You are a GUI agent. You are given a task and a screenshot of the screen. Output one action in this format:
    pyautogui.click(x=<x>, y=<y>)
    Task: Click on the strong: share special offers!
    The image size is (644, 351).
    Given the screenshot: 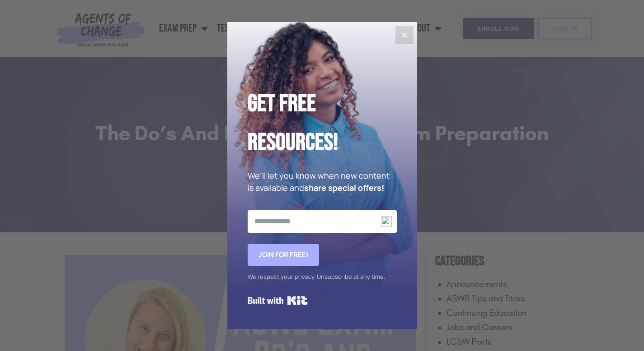 What is the action you would take?
    pyautogui.click(x=344, y=188)
    